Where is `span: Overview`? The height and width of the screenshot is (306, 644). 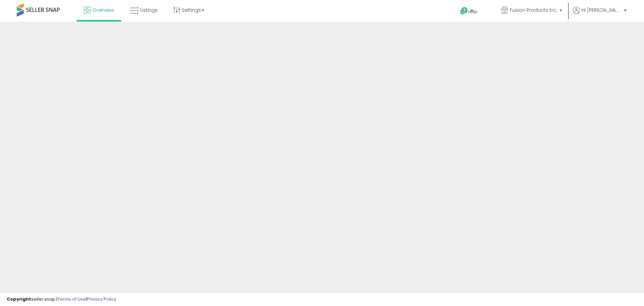
span: Overview is located at coordinates (103, 10).